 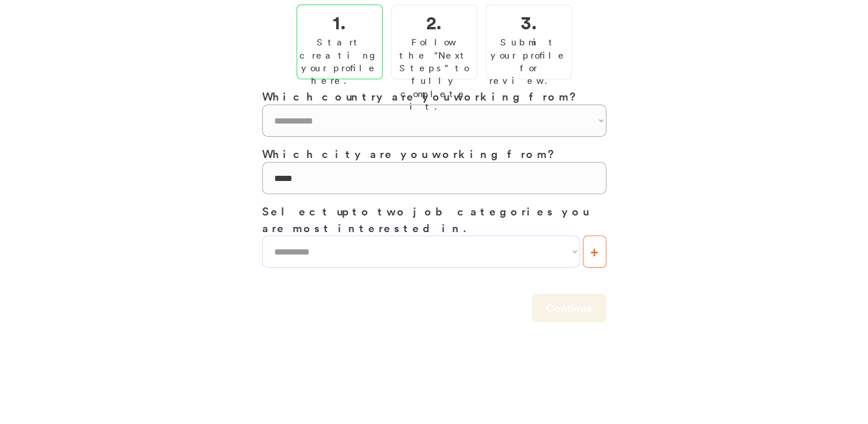 I want to click on div: Follow the "Next Steps" to fully complete it., so click(x=434, y=74).